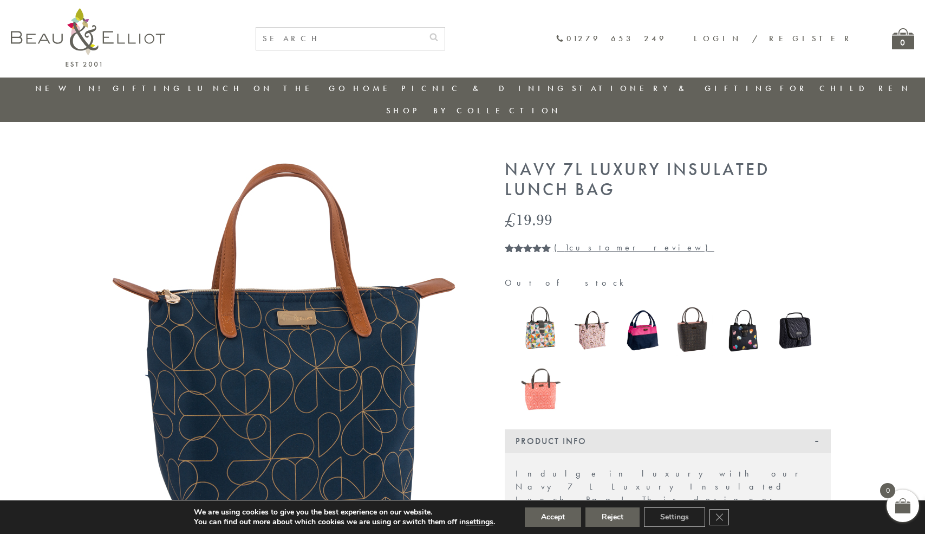  What do you see at coordinates (673, 88) in the screenshot?
I see `a: Stationery & Gifting` at bounding box center [673, 88].